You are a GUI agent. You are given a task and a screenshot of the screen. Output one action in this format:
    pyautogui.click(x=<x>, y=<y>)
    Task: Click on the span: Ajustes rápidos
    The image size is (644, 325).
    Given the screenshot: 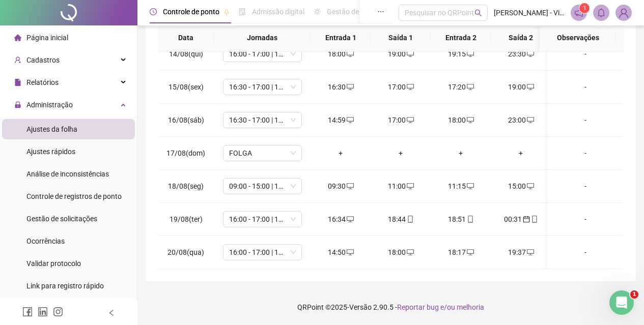 What is the action you would take?
    pyautogui.click(x=51, y=151)
    